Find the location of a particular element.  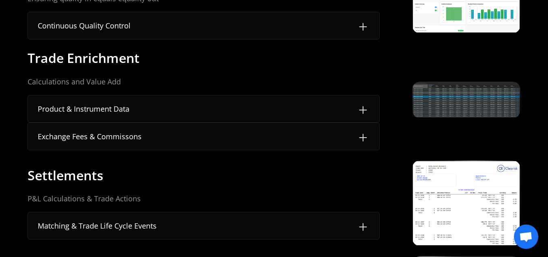

h4: Settlements is located at coordinates (65, 175).